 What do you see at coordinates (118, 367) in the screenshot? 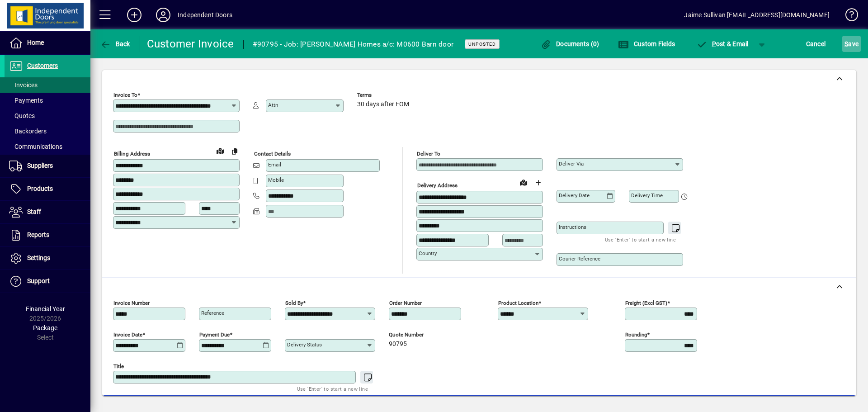
I see `mat-label: Title` at bounding box center [118, 367].